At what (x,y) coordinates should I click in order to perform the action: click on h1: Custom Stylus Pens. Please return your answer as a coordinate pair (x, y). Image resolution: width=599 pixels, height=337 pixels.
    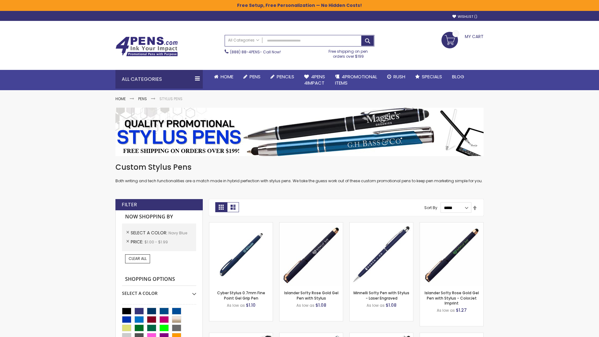
    Looking at the image, I should click on (300, 167).